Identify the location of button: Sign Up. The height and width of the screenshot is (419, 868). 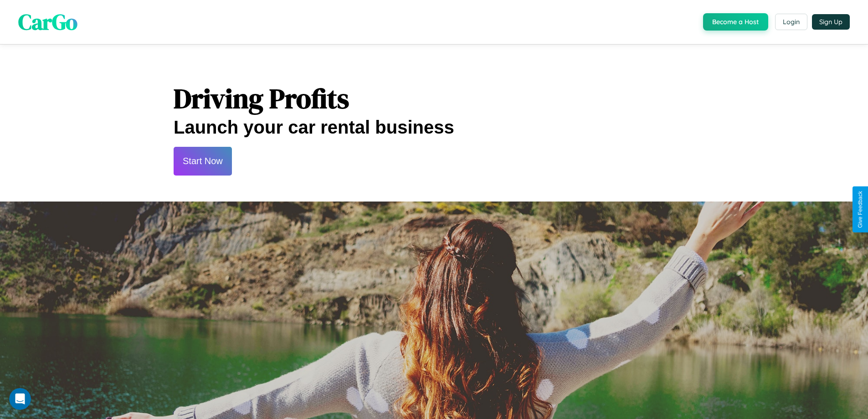
(830, 22).